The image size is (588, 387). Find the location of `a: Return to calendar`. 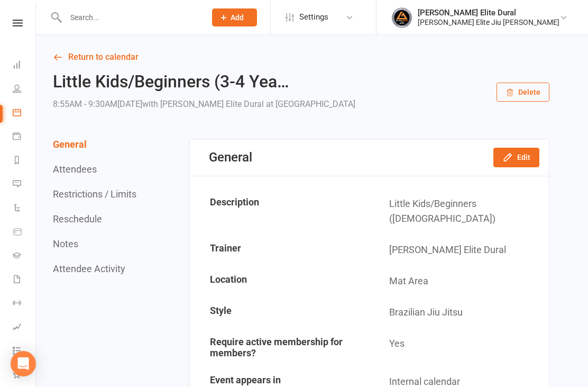

a: Return to calendar is located at coordinates (300, 57).